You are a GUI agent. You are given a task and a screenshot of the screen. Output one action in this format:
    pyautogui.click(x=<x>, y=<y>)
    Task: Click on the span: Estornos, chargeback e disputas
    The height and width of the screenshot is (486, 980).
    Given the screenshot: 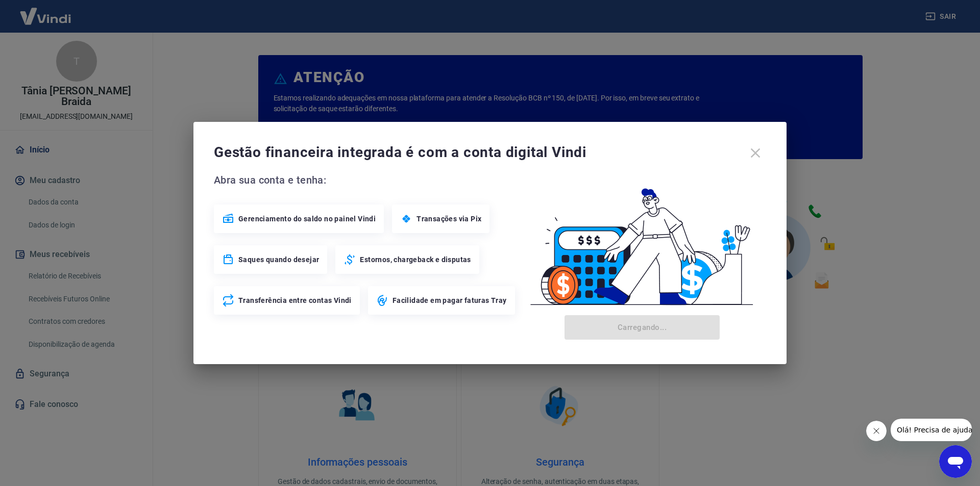 What is the action you would take?
    pyautogui.click(x=415, y=259)
    